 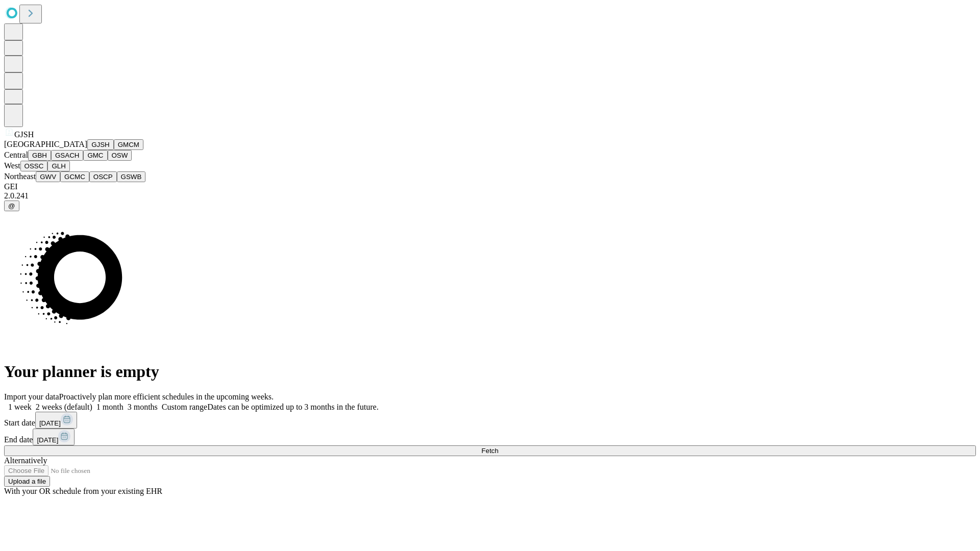 What do you see at coordinates (131, 177) in the screenshot?
I see `button: GSWB` at bounding box center [131, 177].